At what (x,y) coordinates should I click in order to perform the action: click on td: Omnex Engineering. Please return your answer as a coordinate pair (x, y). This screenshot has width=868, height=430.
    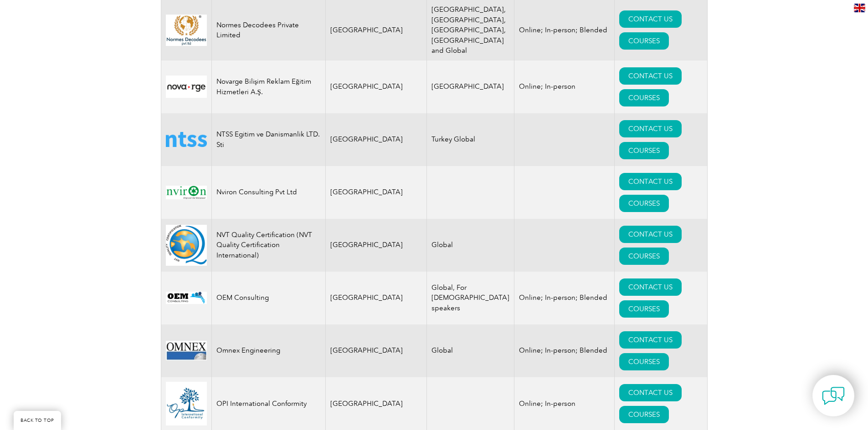
    Looking at the image, I should click on (269, 351).